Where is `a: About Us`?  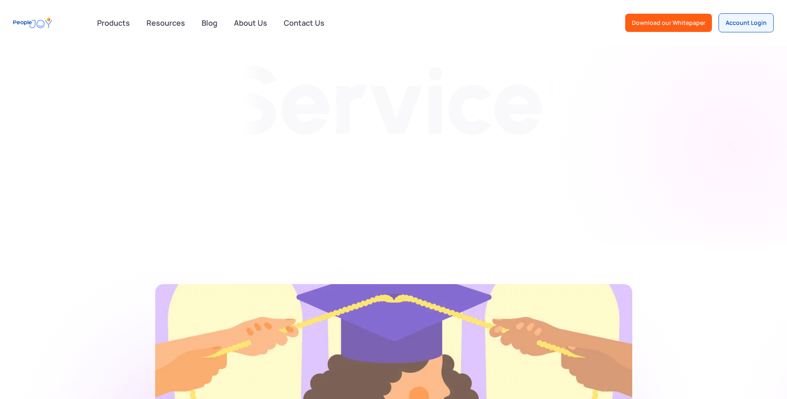
a: About Us is located at coordinates (251, 23).